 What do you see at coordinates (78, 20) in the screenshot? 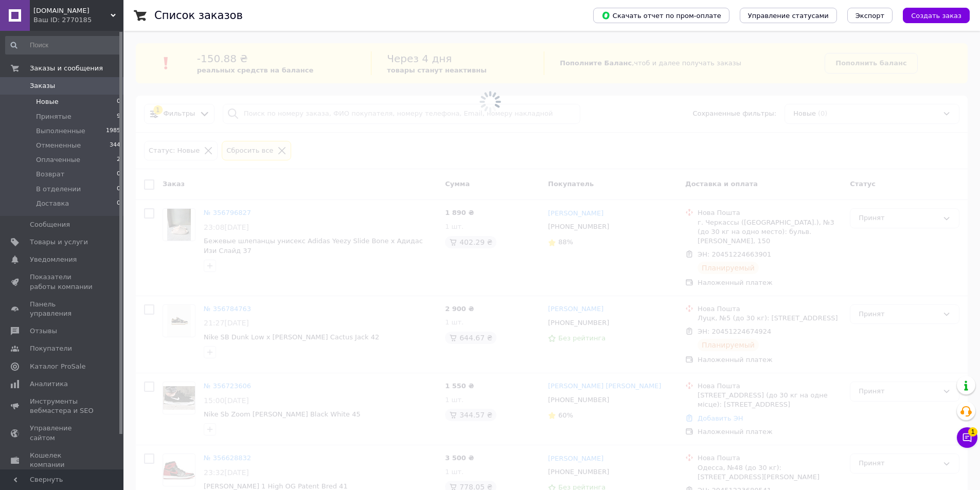
I see `div: Ваш ID: 2770185` at bounding box center [78, 20].